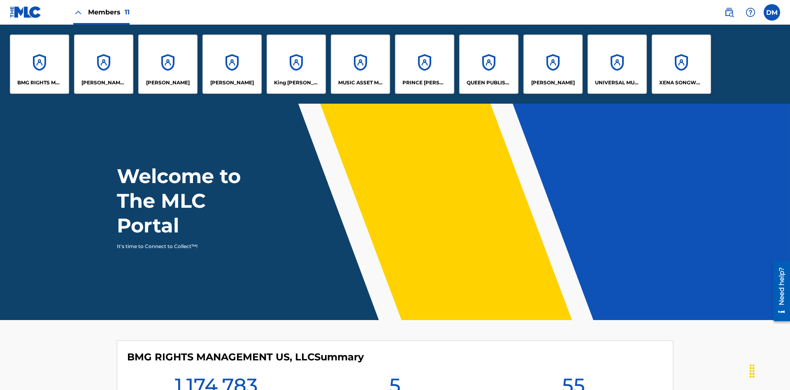  What do you see at coordinates (618, 64) in the screenshot?
I see `a: AccountsUNIVERSAL MUSIC PUB GROUP` at bounding box center [618, 64].